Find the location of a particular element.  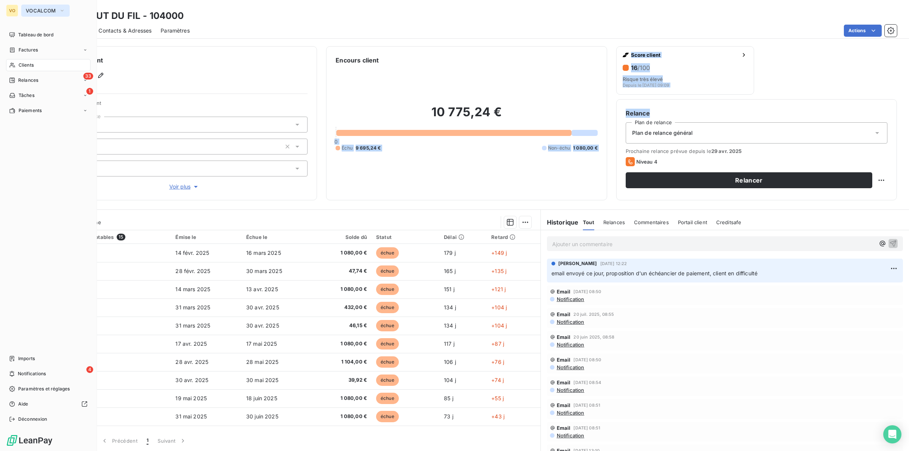

button: Relancer is located at coordinates (749, 180).